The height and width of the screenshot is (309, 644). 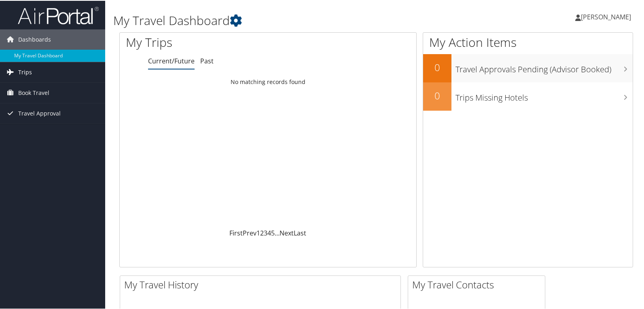 What do you see at coordinates (207, 60) in the screenshot?
I see `a: Past` at bounding box center [207, 60].